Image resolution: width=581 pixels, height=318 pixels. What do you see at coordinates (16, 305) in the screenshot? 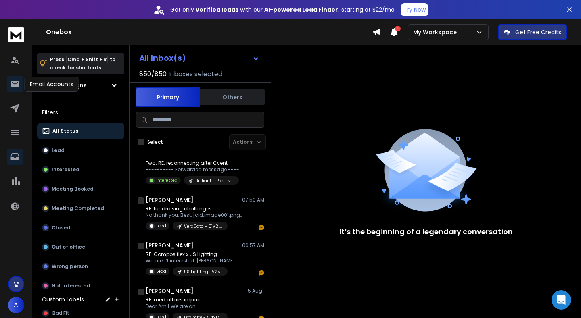
I see `button: A` at bounding box center [16, 305].